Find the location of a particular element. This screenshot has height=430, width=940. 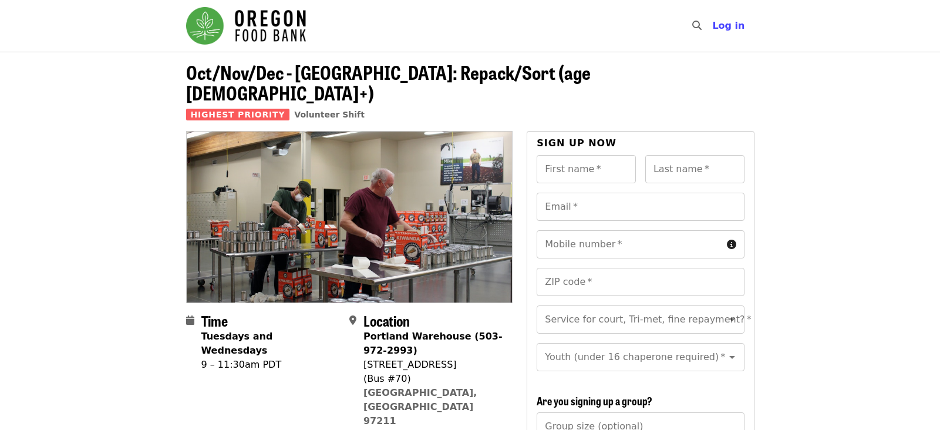

input: ZIP code is located at coordinates (640, 282).